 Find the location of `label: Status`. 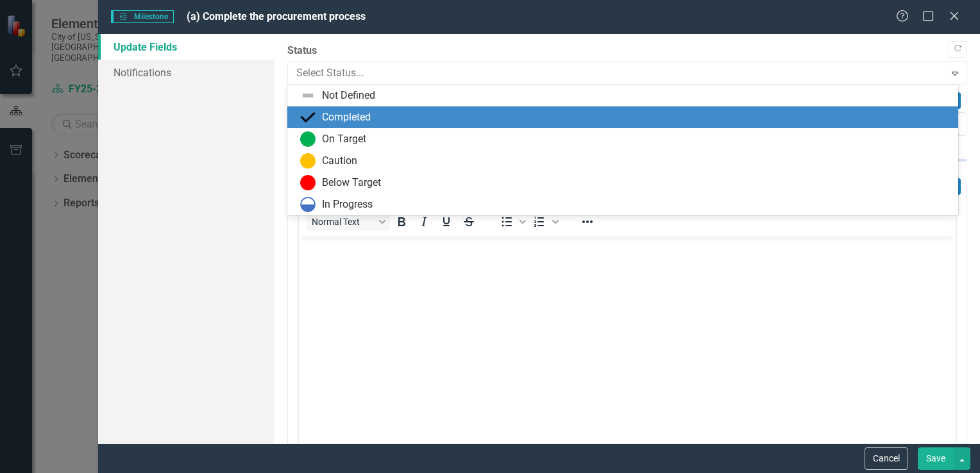

label: Status is located at coordinates (628, 51).